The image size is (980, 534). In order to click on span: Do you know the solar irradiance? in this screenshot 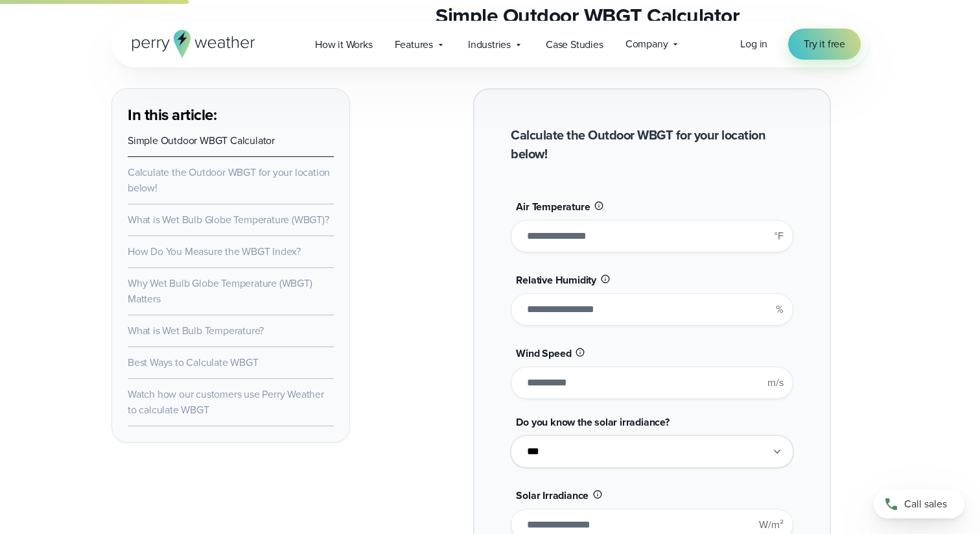, I will do `click(593, 421)`.